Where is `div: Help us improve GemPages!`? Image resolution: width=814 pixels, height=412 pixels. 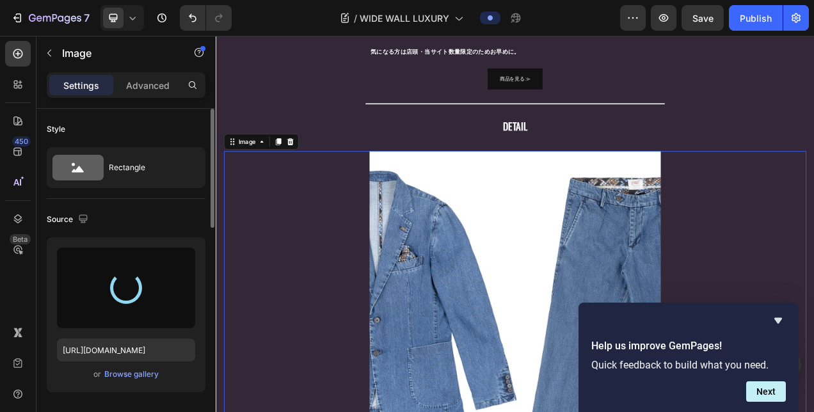 div: Help us improve GemPages! is located at coordinates (689, 357).